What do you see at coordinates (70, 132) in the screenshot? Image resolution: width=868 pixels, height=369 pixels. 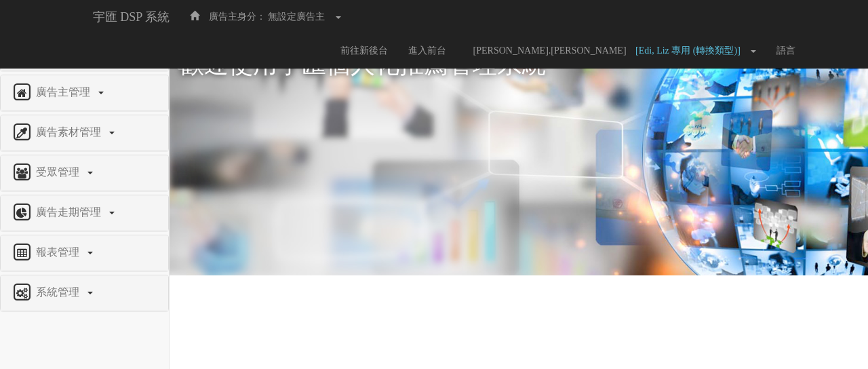 I see `span: 廣告素材管理` at bounding box center [70, 132].